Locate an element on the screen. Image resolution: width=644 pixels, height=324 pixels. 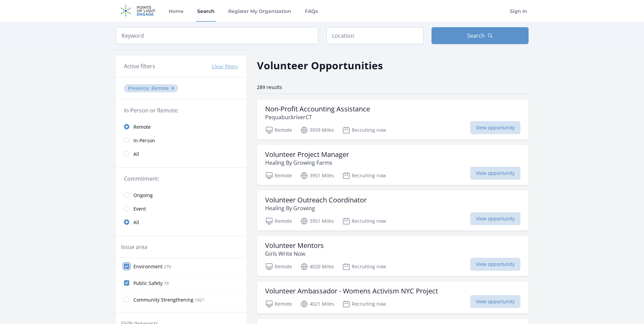
p: 4021 Miles is located at coordinates (317, 304).